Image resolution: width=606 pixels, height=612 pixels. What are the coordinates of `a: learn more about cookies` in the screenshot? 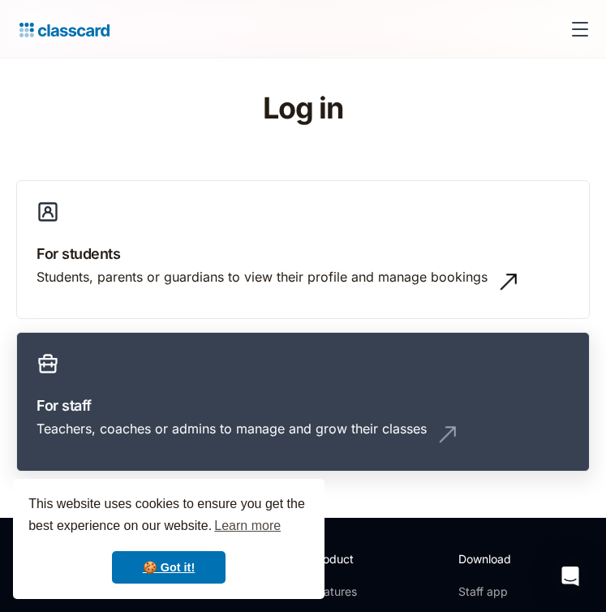 It's located at (248, 526).